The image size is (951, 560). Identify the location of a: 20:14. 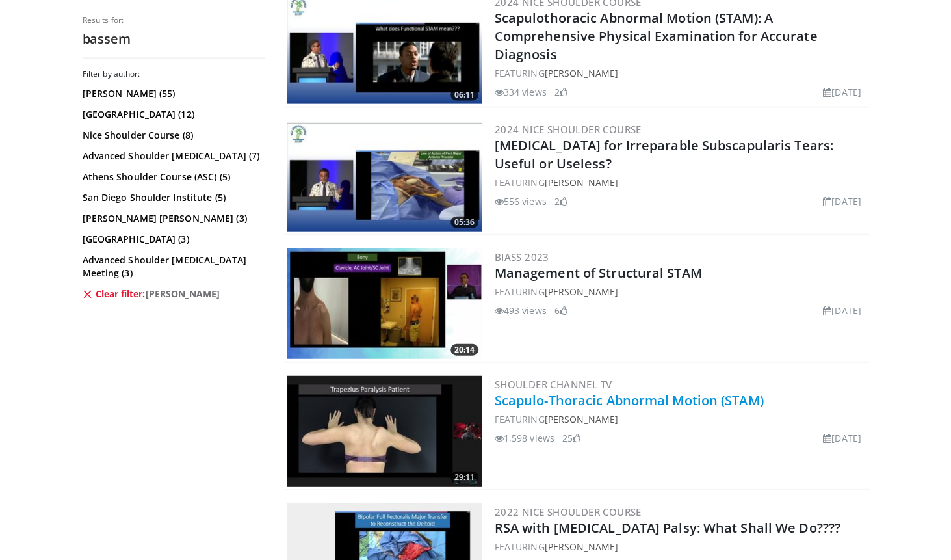
(384, 304).